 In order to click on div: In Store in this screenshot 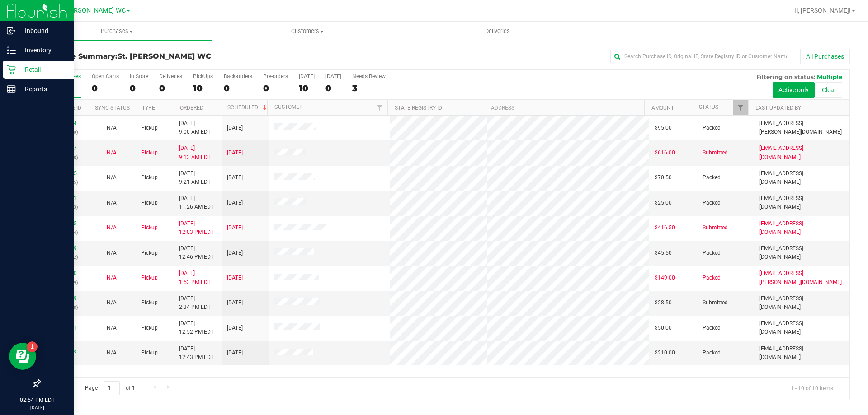, I will do `click(138, 76)`.